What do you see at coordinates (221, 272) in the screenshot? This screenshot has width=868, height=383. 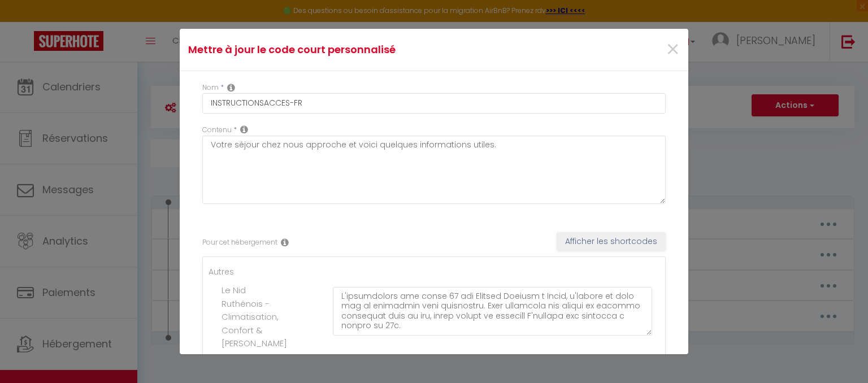 I see `label: Autres` at bounding box center [221, 272].